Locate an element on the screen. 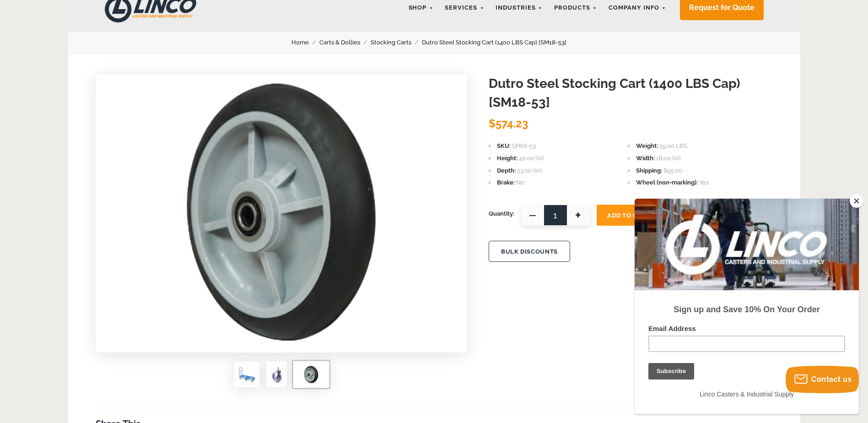  span: Quantity is located at coordinates (502, 214).